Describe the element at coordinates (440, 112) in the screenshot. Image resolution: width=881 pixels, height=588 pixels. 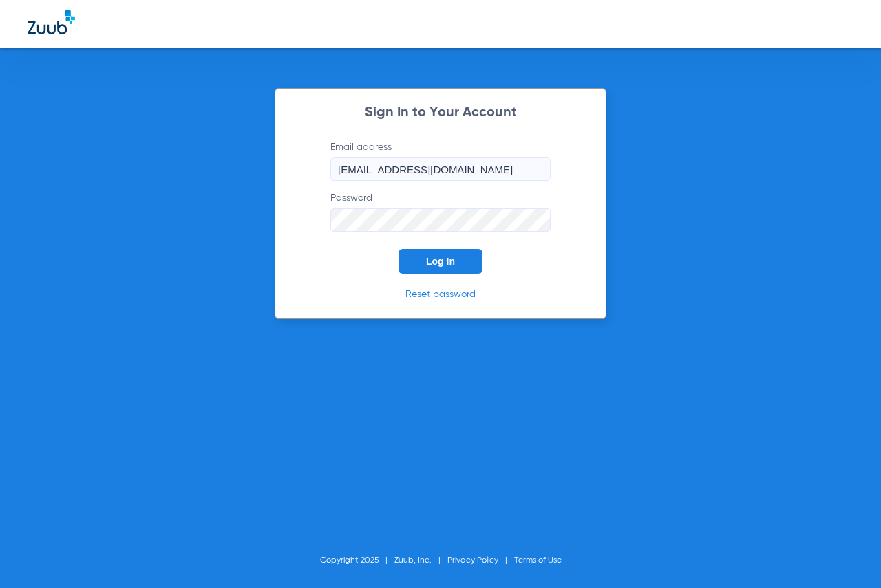
I see `h2: Sign In to Your Account` at that location.